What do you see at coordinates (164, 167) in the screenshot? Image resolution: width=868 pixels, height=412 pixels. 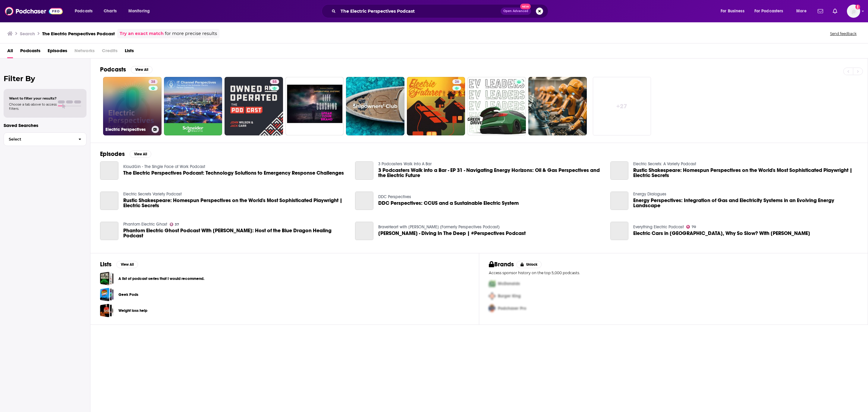 I see `a: KloudGin - The Single Face of Work Podcast` at bounding box center [164, 167].